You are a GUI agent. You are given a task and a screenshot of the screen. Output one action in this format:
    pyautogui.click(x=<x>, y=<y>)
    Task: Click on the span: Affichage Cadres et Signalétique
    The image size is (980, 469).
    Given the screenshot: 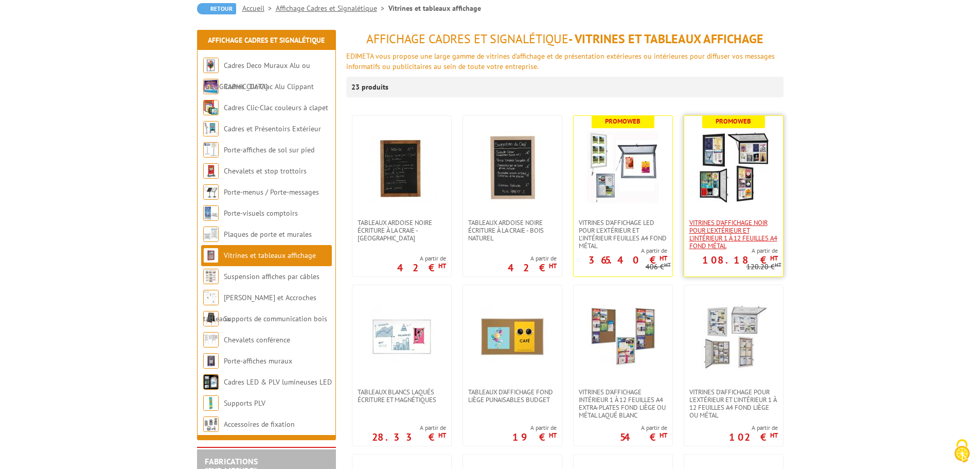 What is the action you would take?
    pyautogui.click(x=467, y=39)
    